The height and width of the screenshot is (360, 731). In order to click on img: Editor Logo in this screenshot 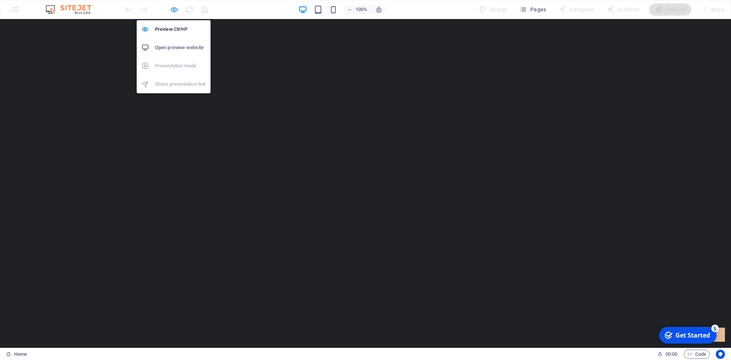, I will do `click(72, 10)`.